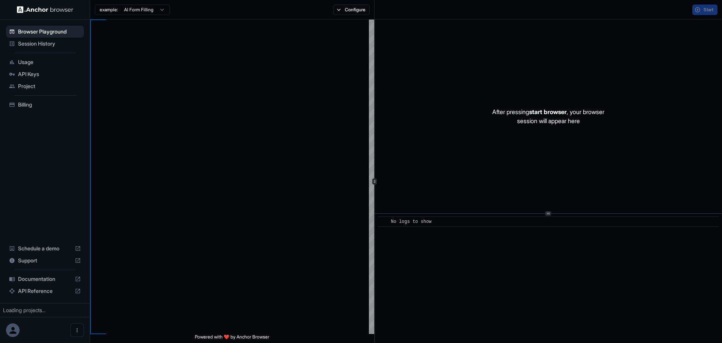  What do you see at coordinates (45, 279) in the screenshot?
I see `div: Documentation` at bounding box center [45, 279].